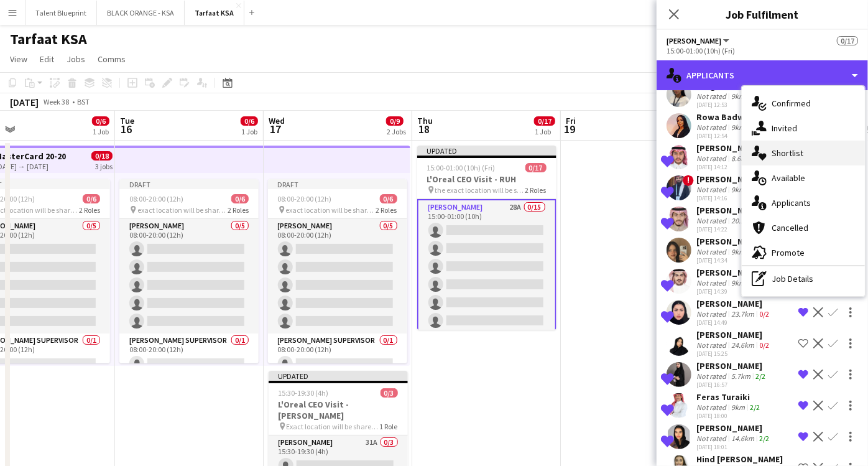 The width and height of the screenshot is (868, 466). What do you see at coordinates (111, 59) in the screenshot?
I see `a: Comms` at bounding box center [111, 59].